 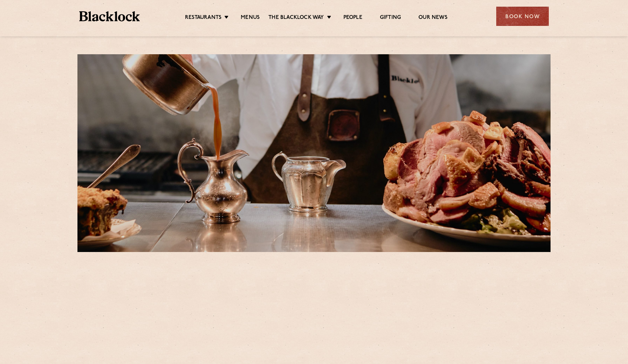 I want to click on a: Gifting, so click(x=390, y=18).